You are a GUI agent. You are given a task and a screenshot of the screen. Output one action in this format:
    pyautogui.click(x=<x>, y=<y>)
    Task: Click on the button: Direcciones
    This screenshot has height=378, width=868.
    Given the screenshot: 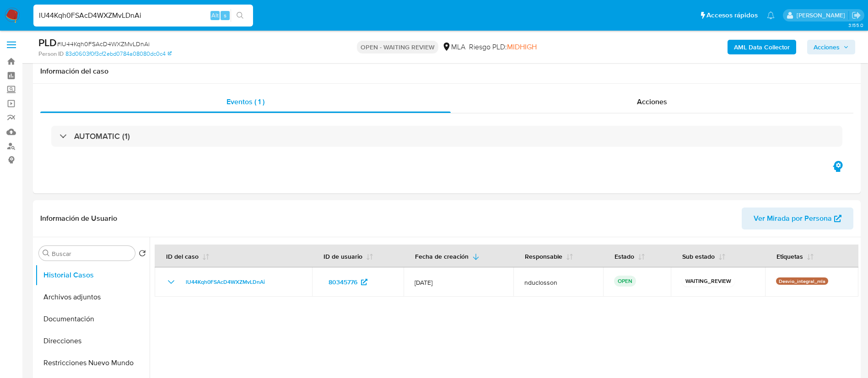 What is the action you would take?
    pyautogui.click(x=92, y=341)
    